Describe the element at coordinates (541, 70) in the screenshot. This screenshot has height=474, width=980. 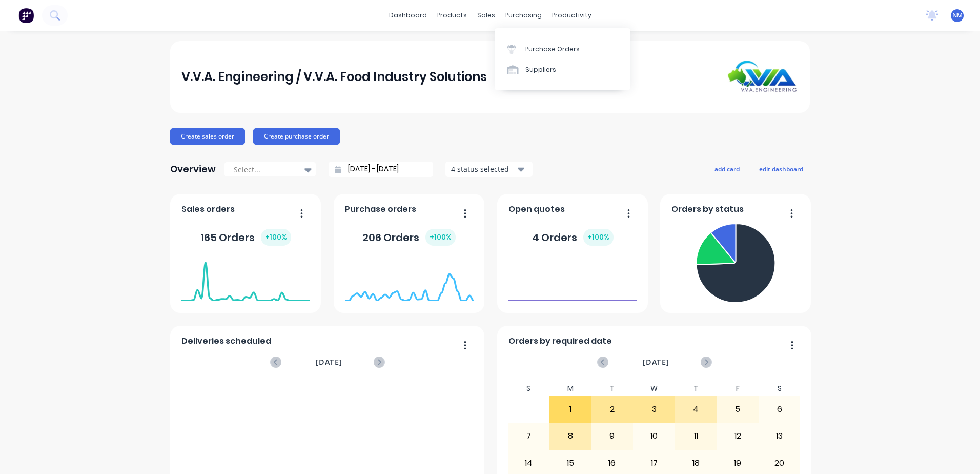
I see `div: Suppliers` at that location.